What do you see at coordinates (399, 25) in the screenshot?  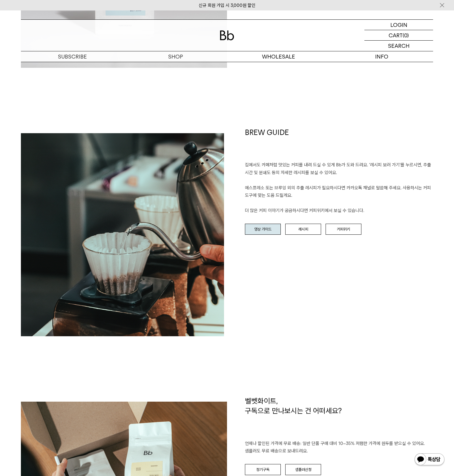 I see `p: LOGIN` at bounding box center [399, 25].